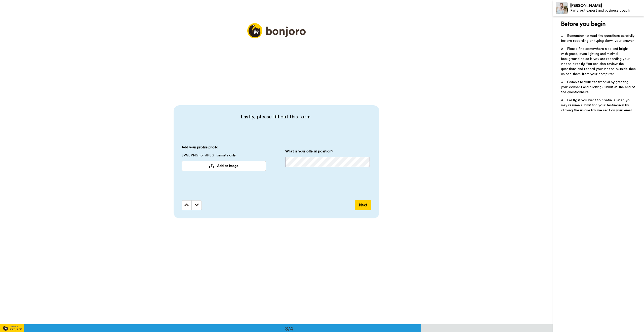  Describe the element at coordinates (607, 10) in the screenshot. I see `div: Pinterest expert and business coach` at that location.